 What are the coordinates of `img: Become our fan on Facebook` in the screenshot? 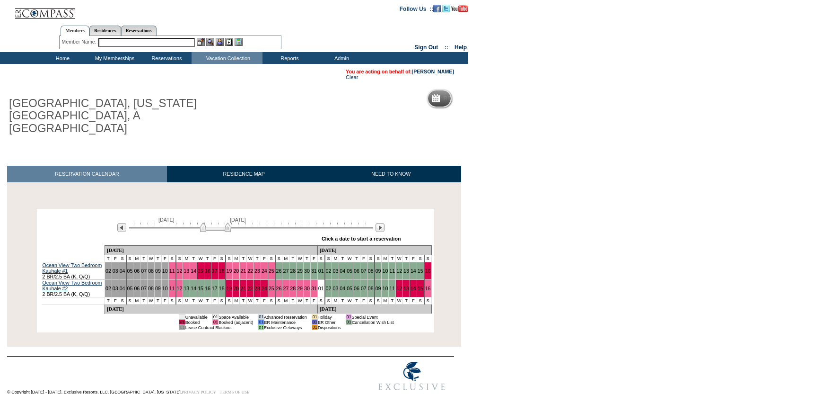 It's located at (437, 9).